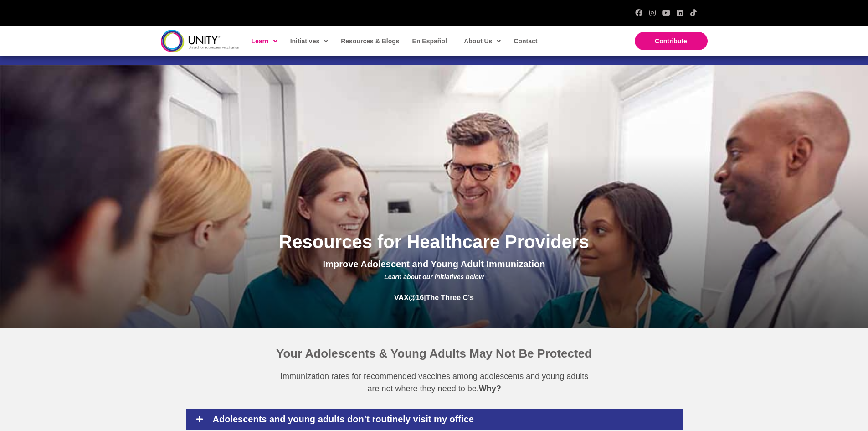  Describe the element at coordinates (639, 13) in the screenshot. I see `a: Facebook` at that location.